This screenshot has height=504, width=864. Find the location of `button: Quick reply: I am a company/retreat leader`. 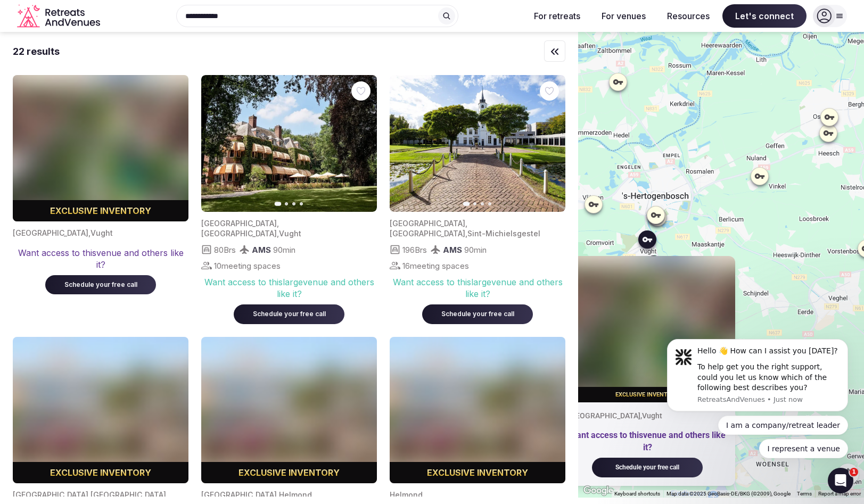

button: Quick reply: I am a company/retreat leader is located at coordinates (132, 99).